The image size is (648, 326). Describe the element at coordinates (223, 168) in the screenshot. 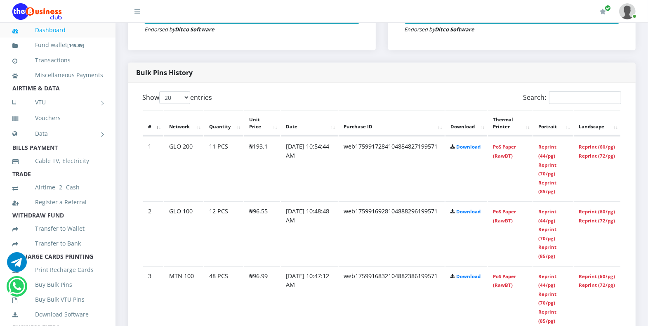

I see `td: 11 PCS` at that location.